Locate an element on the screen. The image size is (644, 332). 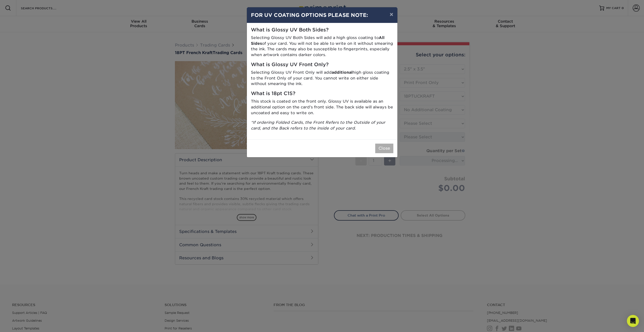
strong: All Sides is located at coordinates (317, 40).